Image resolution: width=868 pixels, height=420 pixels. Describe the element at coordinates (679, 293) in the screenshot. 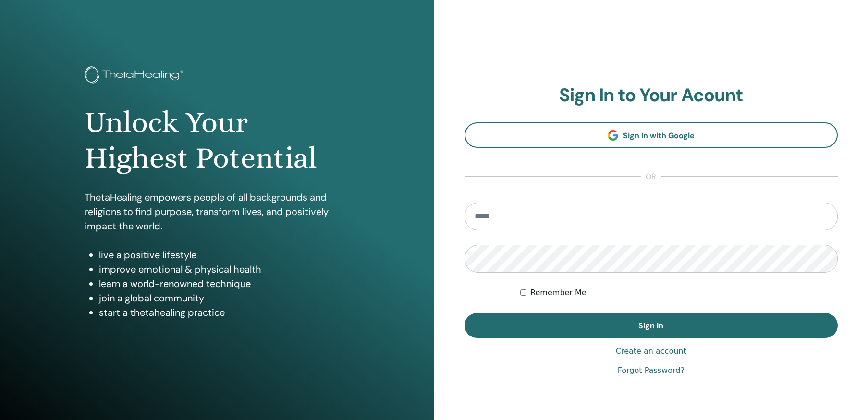

I see `div: Keep me authenticated indefinitely or until I manually logout` at that location.